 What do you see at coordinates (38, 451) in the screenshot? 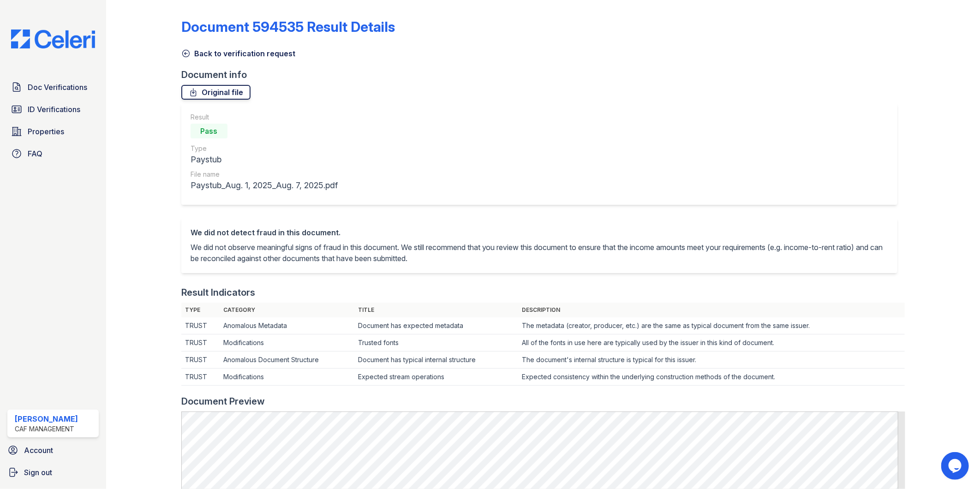
I see `span: Account` at bounding box center [38, 451].